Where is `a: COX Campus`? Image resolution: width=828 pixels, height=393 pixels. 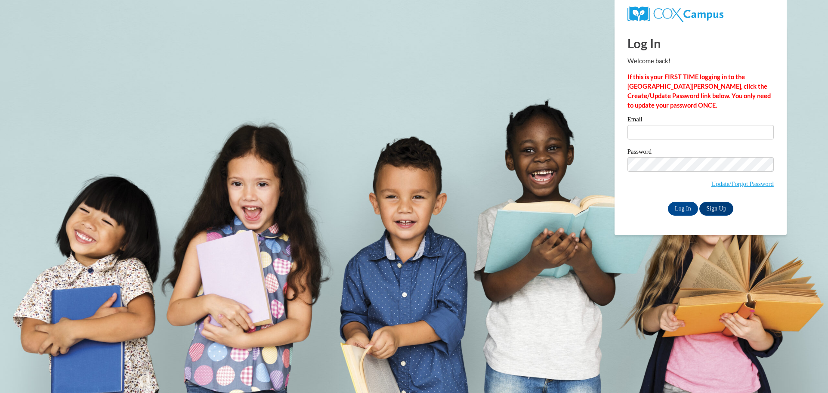 a: COX Campus is located at coordinates (675, 13).